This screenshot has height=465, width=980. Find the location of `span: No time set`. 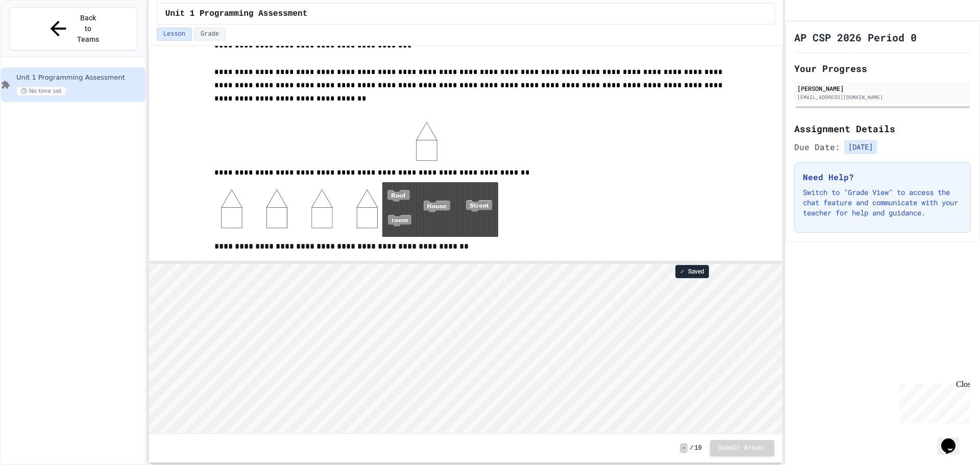

span: No time set is located at coordinates (42, 91).